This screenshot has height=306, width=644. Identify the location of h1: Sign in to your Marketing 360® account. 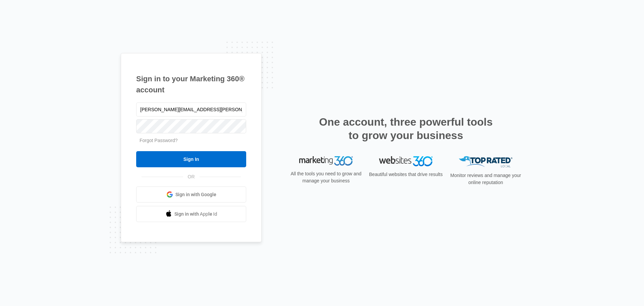
(191, 84).